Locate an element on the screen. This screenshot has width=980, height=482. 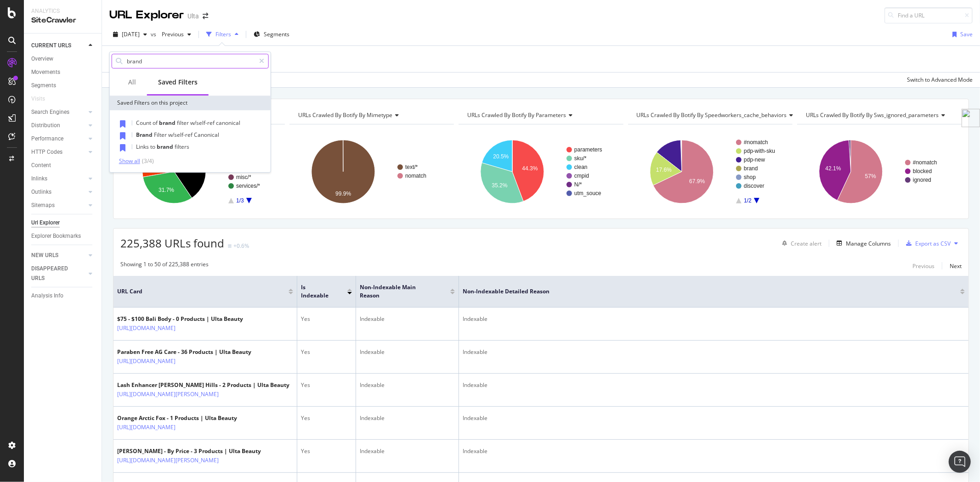
div: $75 - $100 Bali Body - 0 Products | Ulta Beauty is located at coordinates (180, 319).